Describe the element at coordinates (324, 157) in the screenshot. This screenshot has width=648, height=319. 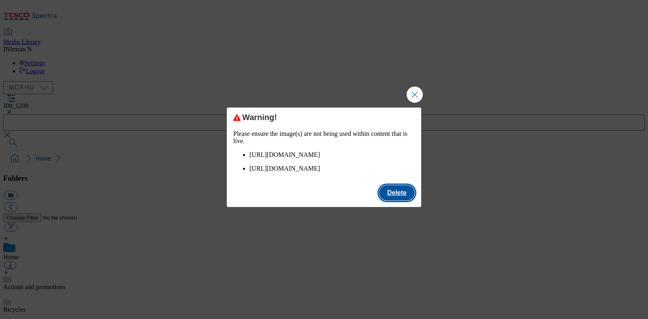
I see `div: Modal` at that location.